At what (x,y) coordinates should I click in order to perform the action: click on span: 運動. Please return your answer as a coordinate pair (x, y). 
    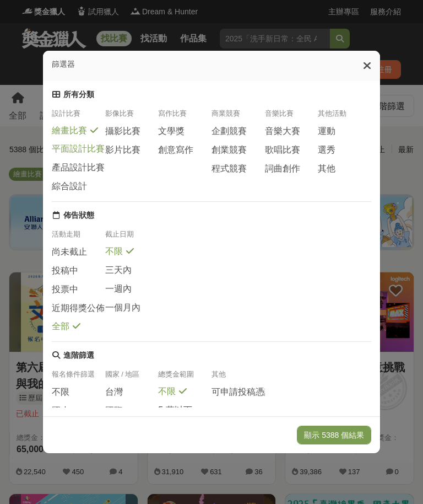
    Looking at the image, I should click on (327, 131).